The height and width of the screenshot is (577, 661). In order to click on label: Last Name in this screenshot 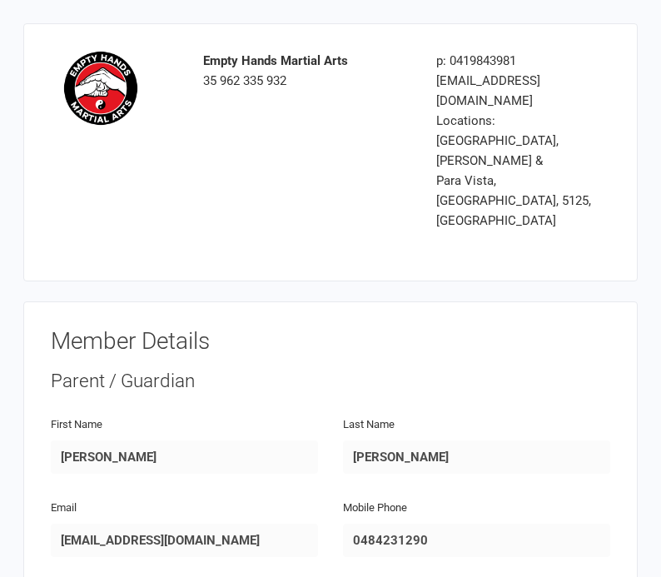, I will do `click(369, 425)`.